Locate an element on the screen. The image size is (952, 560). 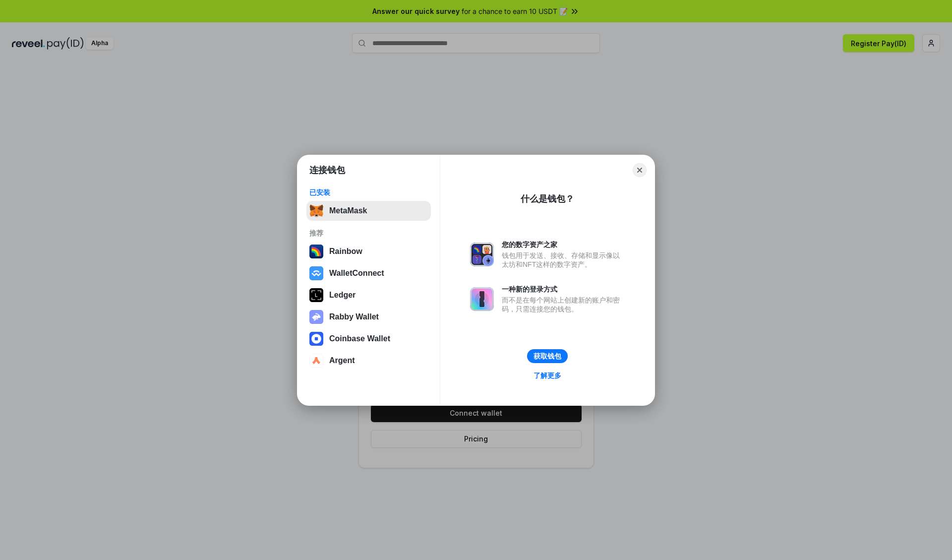
h1: 连接钱包 is located at coordinates (327, 170).